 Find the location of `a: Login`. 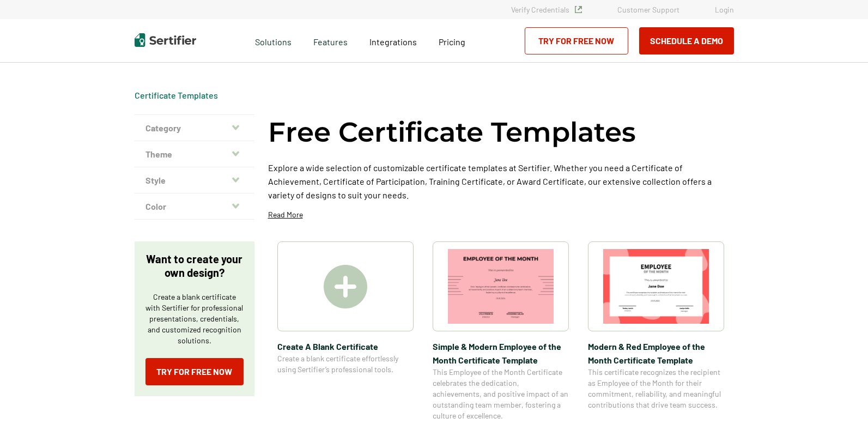

a: Login is located at coordinates (725, 10).